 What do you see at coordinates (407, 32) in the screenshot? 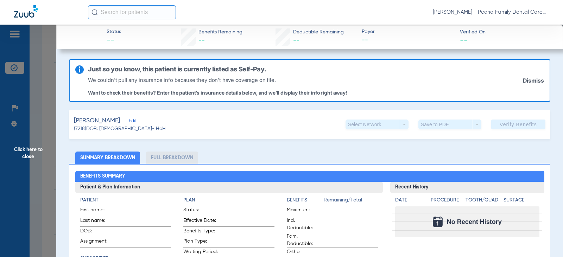
I see `span: Payer` at bounding box center [407, 32].